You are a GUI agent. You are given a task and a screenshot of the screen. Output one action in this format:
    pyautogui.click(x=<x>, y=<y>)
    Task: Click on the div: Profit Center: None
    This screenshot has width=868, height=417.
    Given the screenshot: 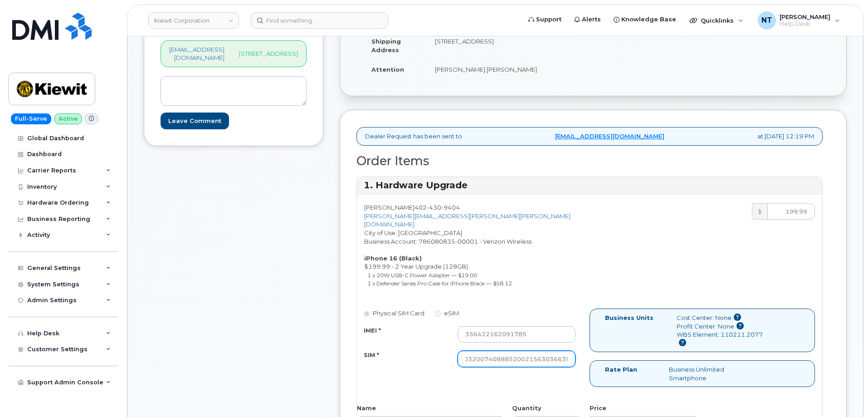 What is the action you would take?
    pyautogui.click(x=720, y=326)
    